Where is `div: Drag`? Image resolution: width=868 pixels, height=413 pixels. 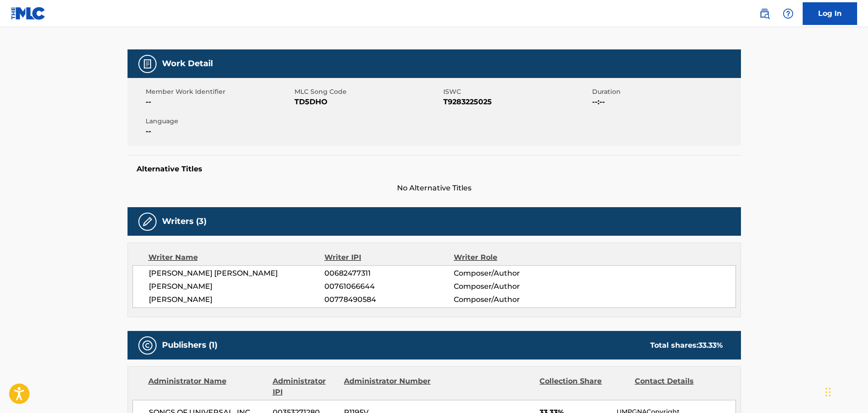
div: Drag is located at coordinates (828, 392).